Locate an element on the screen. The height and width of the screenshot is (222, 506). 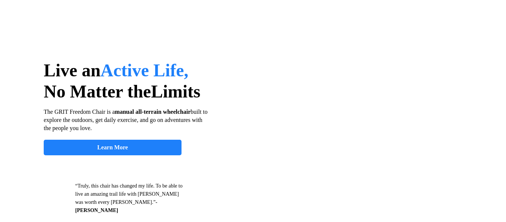
a: Learn More is located at coordinates (113, 147).